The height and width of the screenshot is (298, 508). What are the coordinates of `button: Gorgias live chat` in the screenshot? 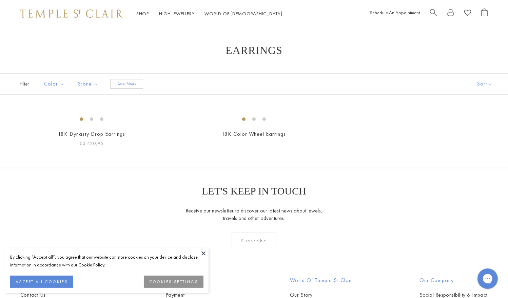 It's located at (14, 13).